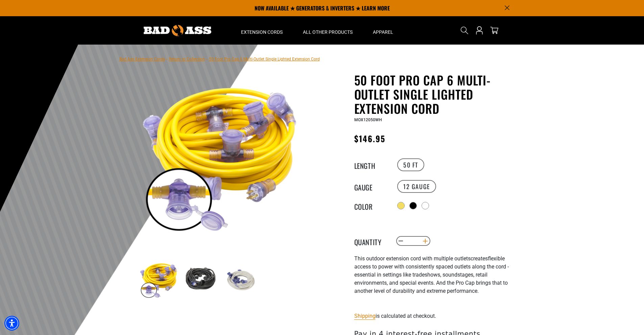 The width and height of the screenshot is (644, 335). I want to click on img: black, so click(200, 279).